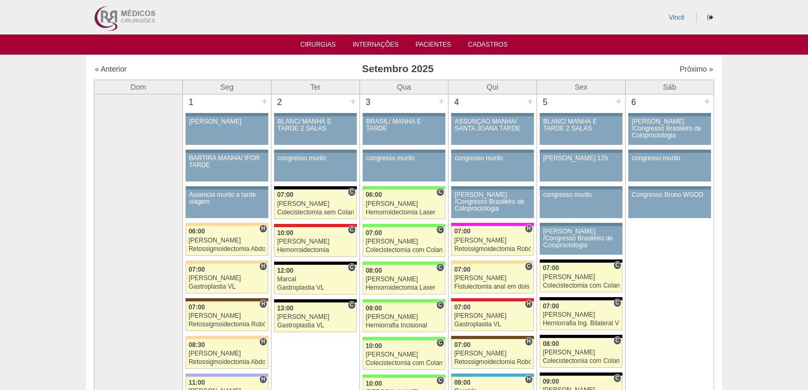  I want to click on a: BLANC/ MANHÃ E TARDE 2 SALAS, so click(315, 130).